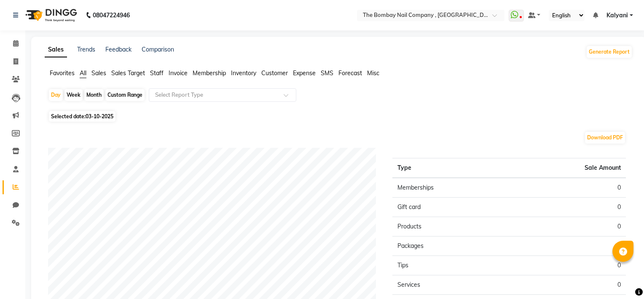 Image resolution: width=644 pixels, height=299 pixels. What do you see at coordinates (56, 50) in the screenshot?
I see `a: Sales` at bounding box center [56, 50].